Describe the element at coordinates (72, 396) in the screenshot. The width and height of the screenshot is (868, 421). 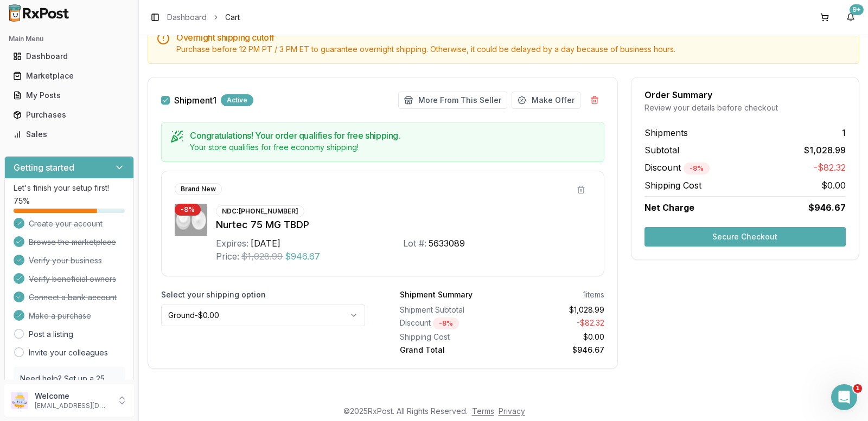
I see `p: Welcome` at that location.